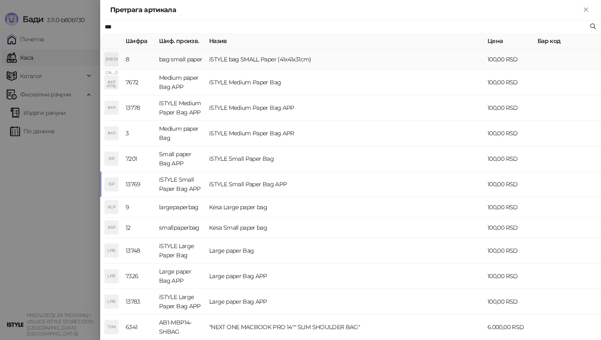 Image resolution: width=601 pixels, height=340 pixels. What do you see at coordinates (181, 250) in the screenshot?
I see `td: iSTYLE Large Paper Bag` at bounding box center [181, 250].